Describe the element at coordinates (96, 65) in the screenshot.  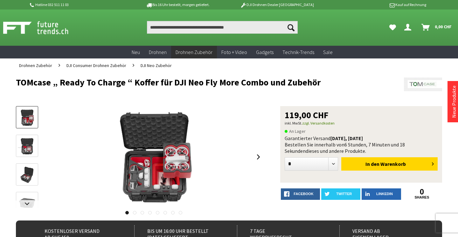
I see `span: DJI Consumer Drohnen Zubehör` at that location.